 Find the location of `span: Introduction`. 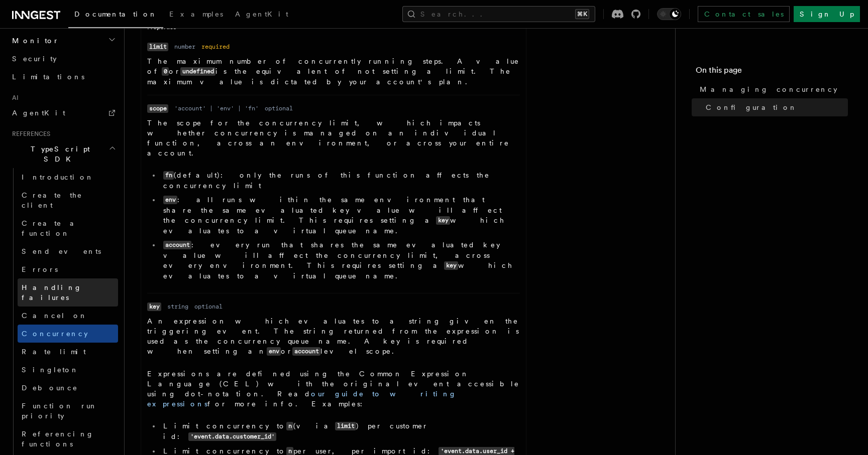

span: Introduction is located at coordinates (58, 177).